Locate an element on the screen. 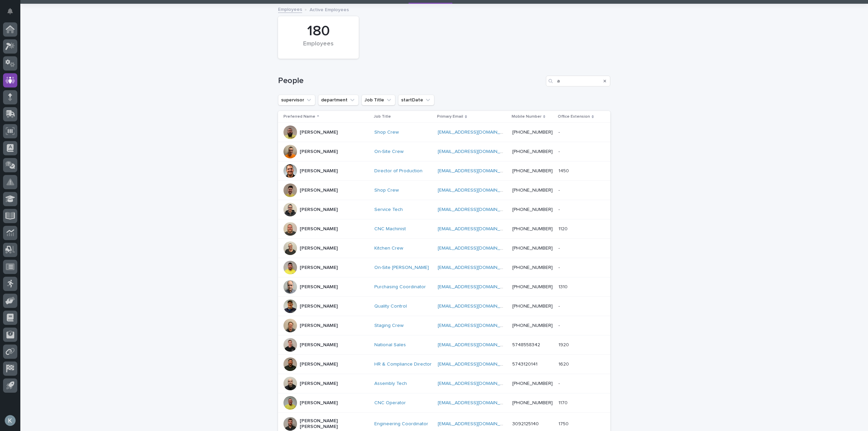 The height and width of the screenshot is (431, 868). a: Purchasing Coordinator is located at coordinates (400, 287).